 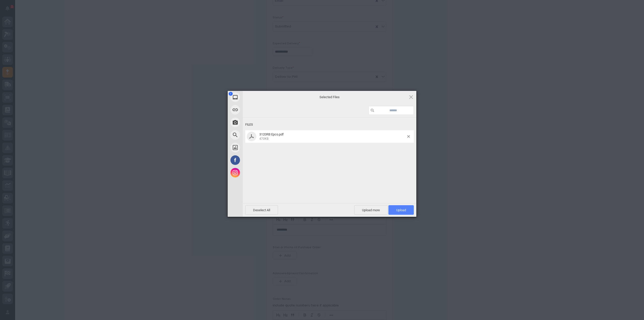 What do you see at coordinates (258, 110) in the screenshot?
I see `div: Link (URL)` at bounding box center [258, 110].